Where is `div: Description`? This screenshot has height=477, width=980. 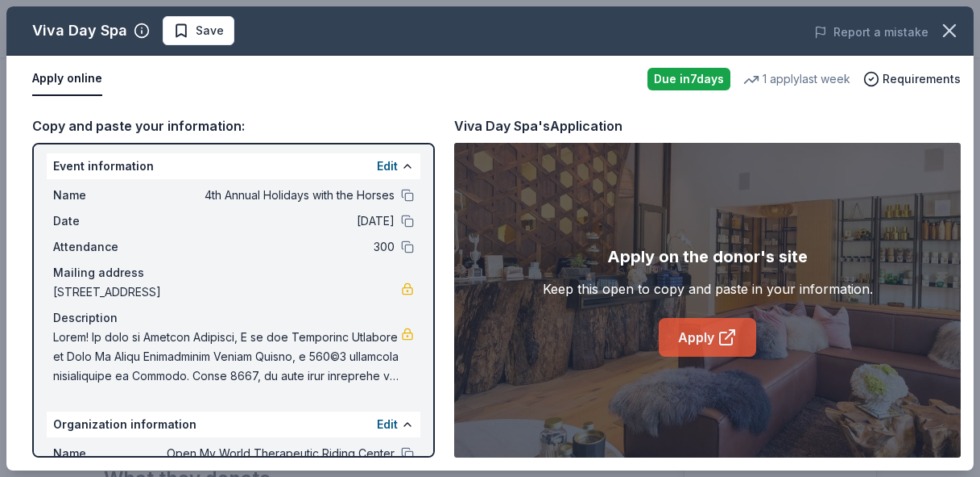 div: Description is located at coordinates (234, 318).